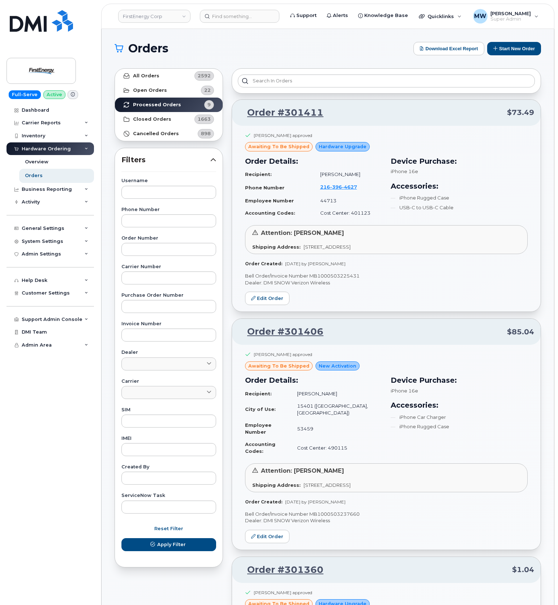 The image size is (558, 605). Describe the element at coordinates (169, 134) in the screenshot. I see `a: Cancelled Orders898` at that location.